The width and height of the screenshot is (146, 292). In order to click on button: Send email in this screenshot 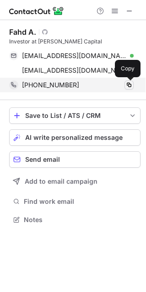, I will do `click(74, 159)`.